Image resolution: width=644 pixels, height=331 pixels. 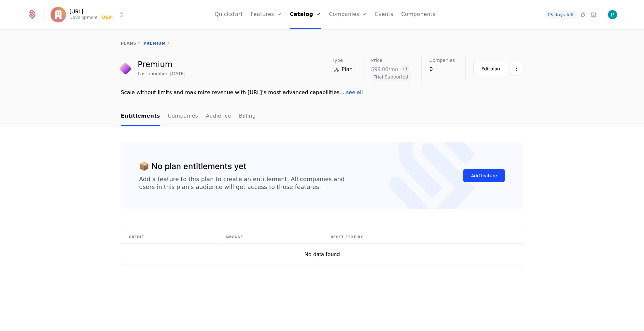 I want to click on th: Reset / Expiry, so click(x=398, y=237).